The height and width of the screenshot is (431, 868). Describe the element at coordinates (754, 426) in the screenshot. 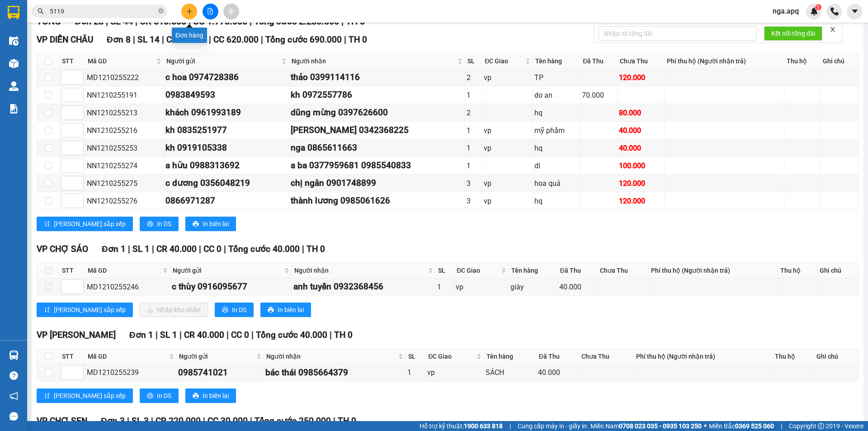

I see `strong: 0369 525 060` at that location.